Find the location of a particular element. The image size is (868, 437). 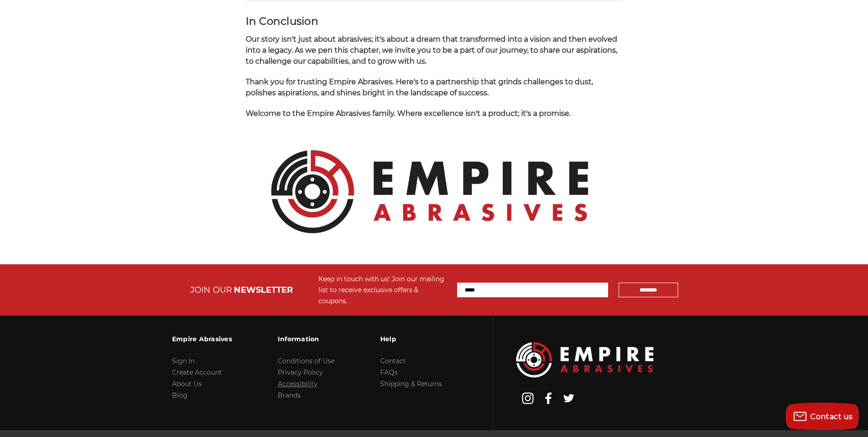

a: FAQs is located at coordinates (389, 372).